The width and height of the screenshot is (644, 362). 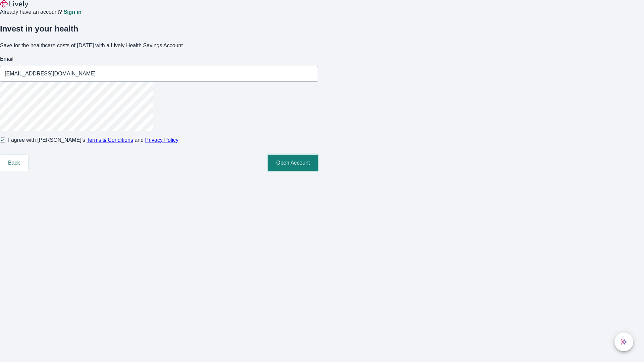 I want to click on a: Sign in, so click(x=72, y=12).